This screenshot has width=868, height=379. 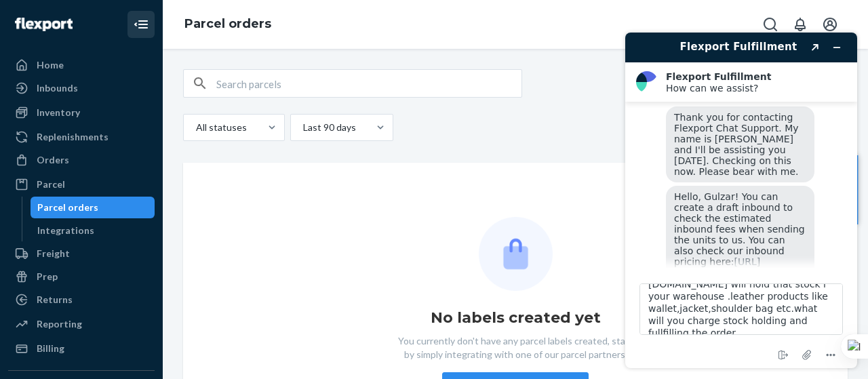 What do you see at coordinates (81, 277) in the screenshot?
I see `a: Prep` at bounding box center [81, 277].